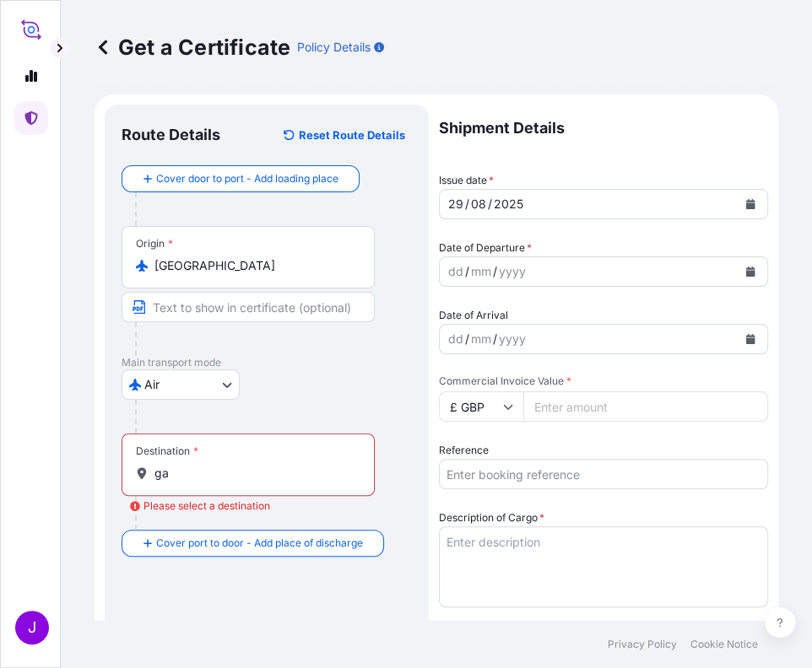  I want to click on p: Privacy Policy, so click(643, 644).